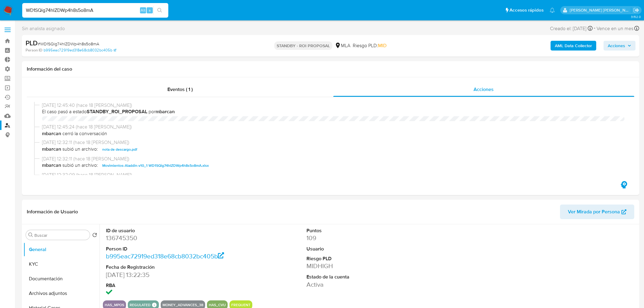 This screenshot has height=308, width=644. Describe the element at coordinates (370, 277) in the screenshot. I see `dt: Estado de la cuenta` at that location.